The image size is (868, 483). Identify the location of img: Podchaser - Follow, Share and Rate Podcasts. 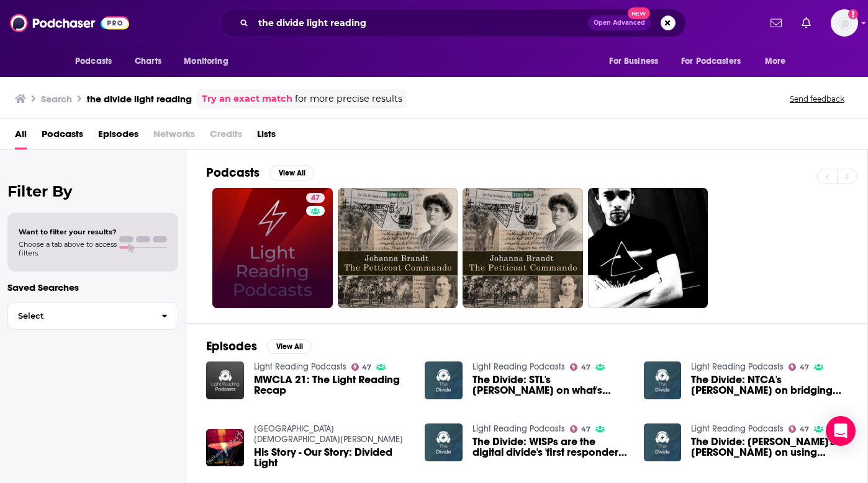
(70, 23).